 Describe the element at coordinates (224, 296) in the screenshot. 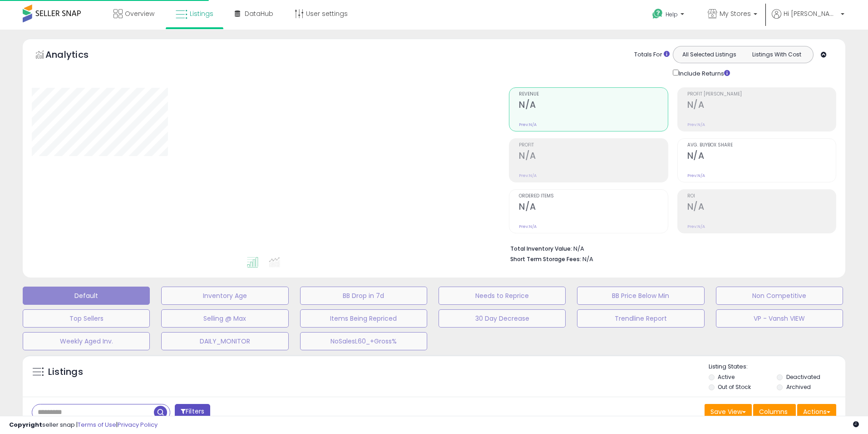

I see `button: Inventory Age` at that location.